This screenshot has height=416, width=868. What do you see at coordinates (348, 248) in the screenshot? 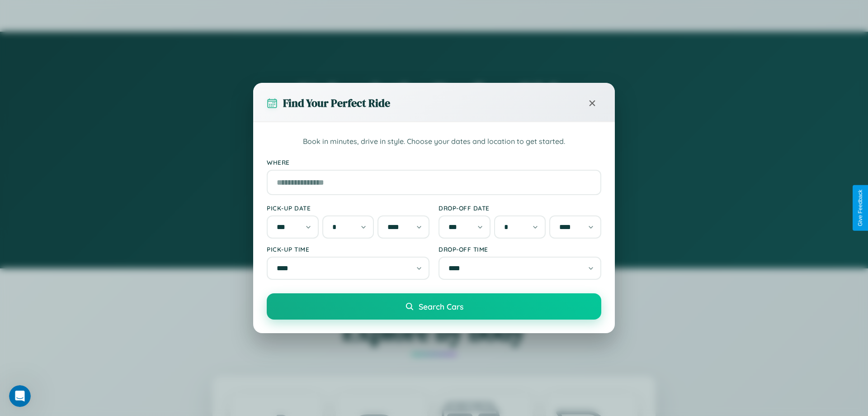
I see `label: Pick-up Time` at bounding box center [348, 248].